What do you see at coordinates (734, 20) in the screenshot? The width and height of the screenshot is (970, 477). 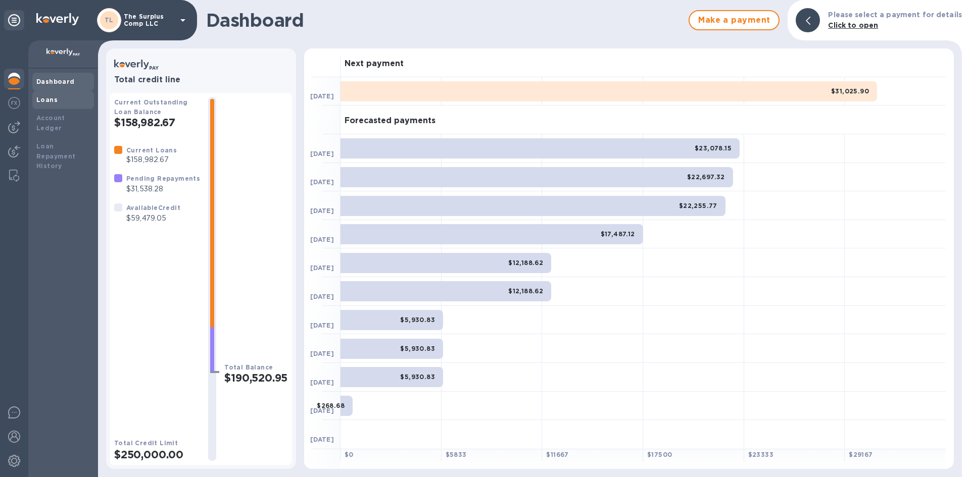 I see `button: Make a payment` at bounding box center [734, 20].